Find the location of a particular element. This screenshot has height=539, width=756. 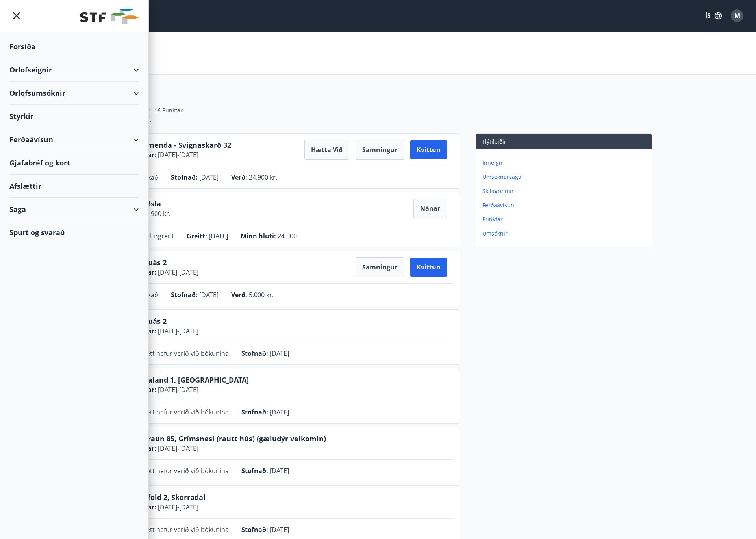

span: Félag Stjórnenda - Svignaskarð 32 is located at coordinates (171, 145).